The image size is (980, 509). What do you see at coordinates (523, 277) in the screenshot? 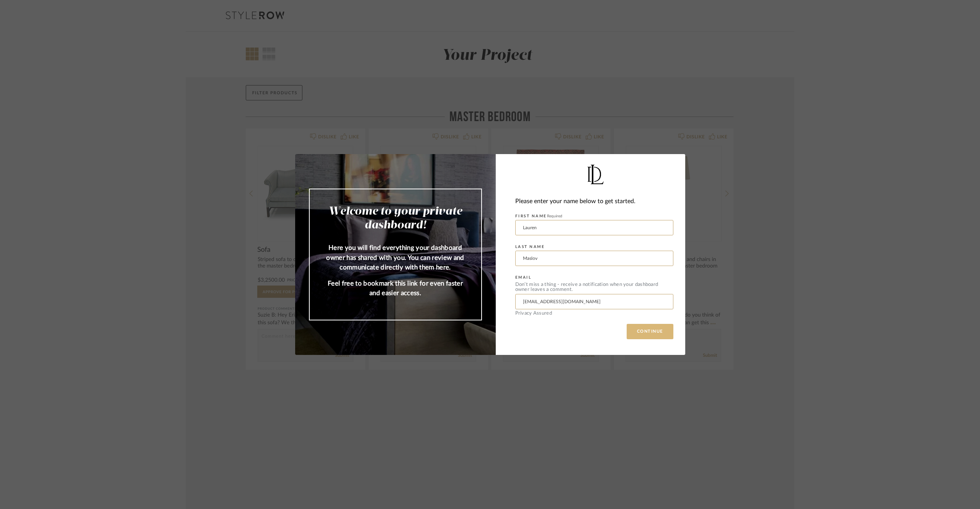
I see `label: EMAIL` at bounding box center [523, 277].